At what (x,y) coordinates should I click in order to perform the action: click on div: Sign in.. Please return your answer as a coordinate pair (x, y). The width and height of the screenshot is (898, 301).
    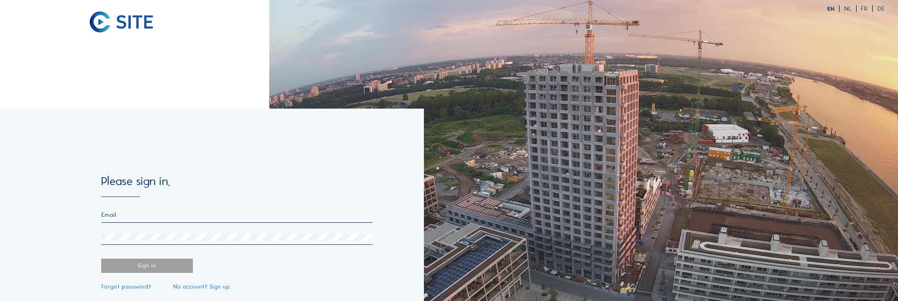
    Looking at the image, I should click on (147, 265).